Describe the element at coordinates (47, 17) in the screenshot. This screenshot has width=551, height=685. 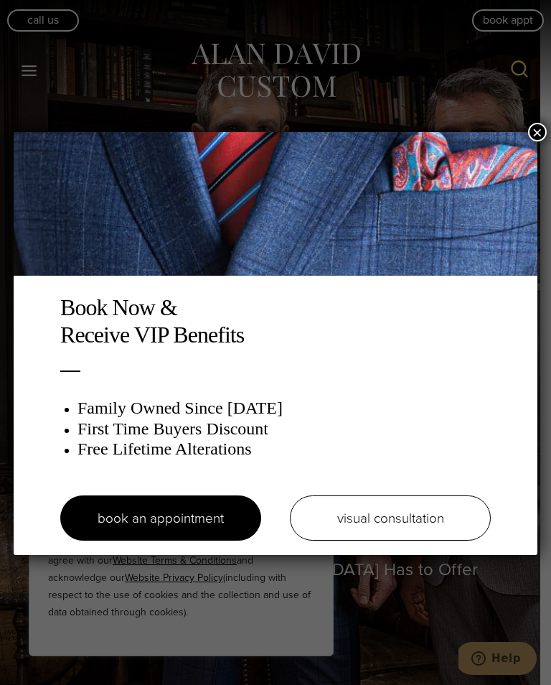
I see `span: Help` at that location.